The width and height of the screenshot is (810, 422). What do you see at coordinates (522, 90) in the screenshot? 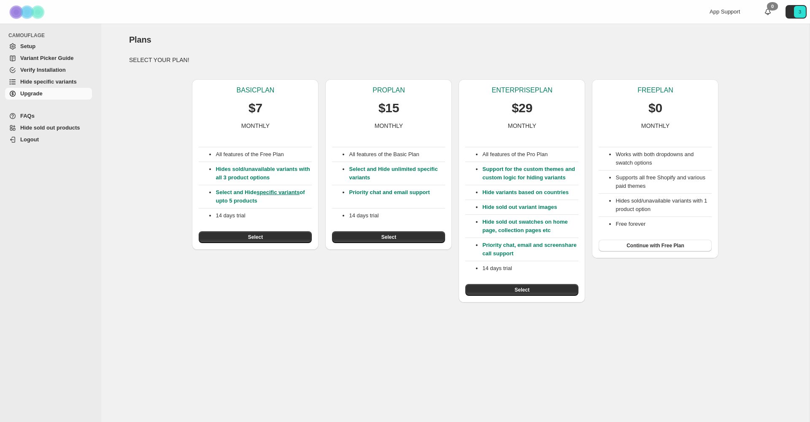
I see `p: ENTERPRISE PLAN` at bounding box center [522, 90].